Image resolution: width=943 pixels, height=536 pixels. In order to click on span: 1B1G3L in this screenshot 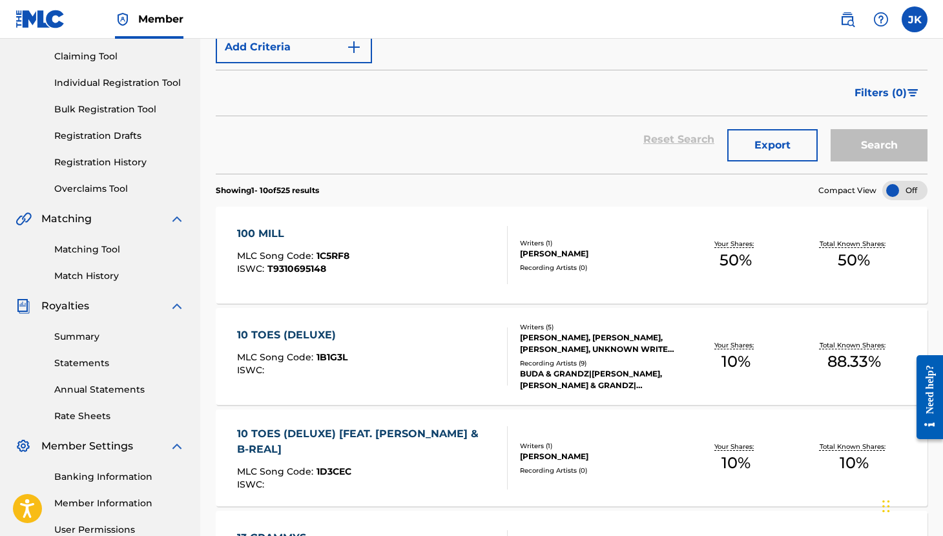, I will do `click(332, 357)`.